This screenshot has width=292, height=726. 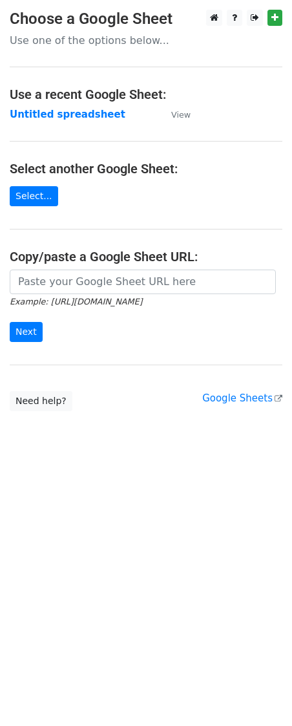 What do you see at coordinates (242, 398) in the screenshot?
I see `a: Google Sheets` at bounding box center [242, 398].